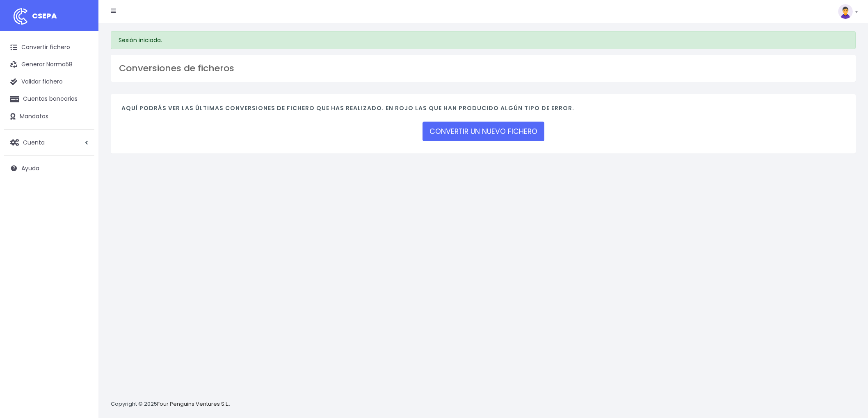 The height and width of the screenshot is (418, 868). I want to click on span: CSEPA, so click(44, 16).